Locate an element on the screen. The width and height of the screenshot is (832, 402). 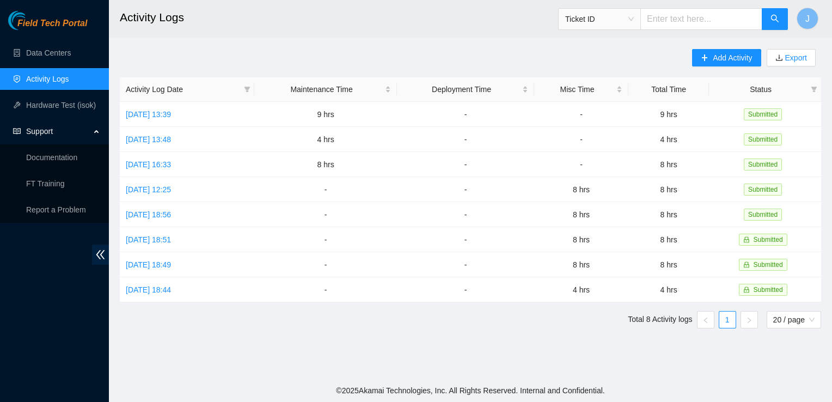
a: Documentation is located at coordinates (52, 157).